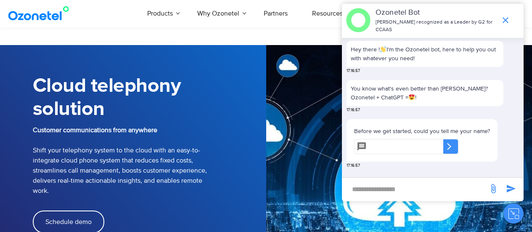 The image size is (532, 232). Describe the element at coordinates (149, 160) in the screenshot. I see `p: Shift your telephony system to the cloud with an easy-to-integrate cloud phone system that reduce...` at that location.